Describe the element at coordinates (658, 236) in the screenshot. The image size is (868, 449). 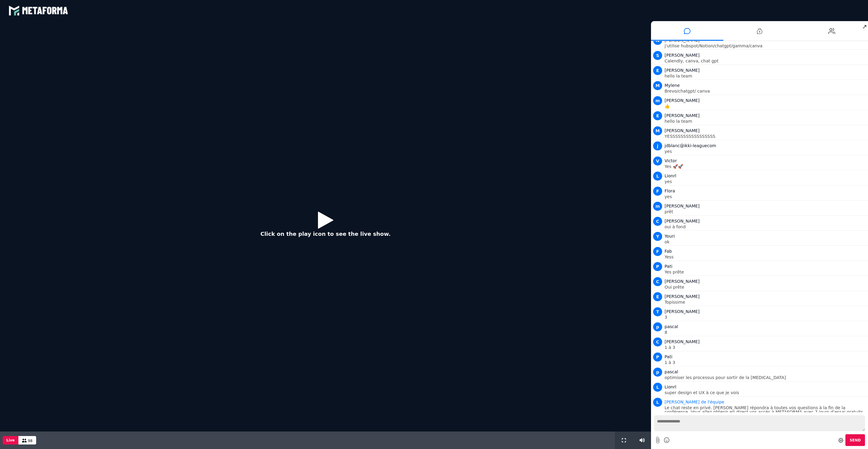
I see `span: Y` at that location.